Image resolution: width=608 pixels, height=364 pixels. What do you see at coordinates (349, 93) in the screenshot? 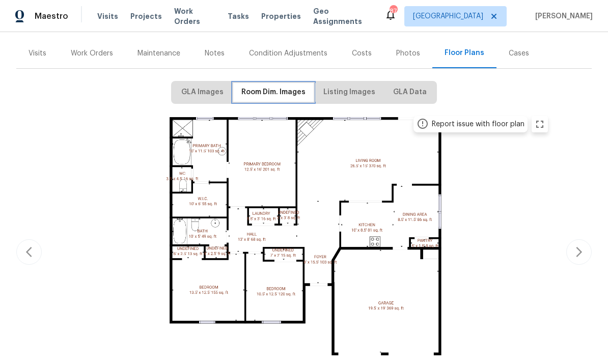
I see `span: Listing Images` at bounding box center [349, 93].